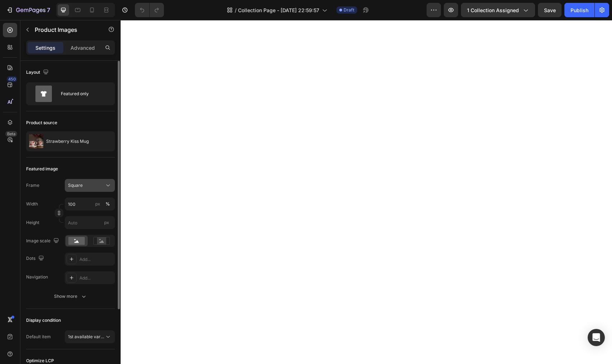 The width and height of the screenshot is (612, 364). Describe the element at coordinates (11, 134) in the screenshot. I see `div: Beta` at that location.